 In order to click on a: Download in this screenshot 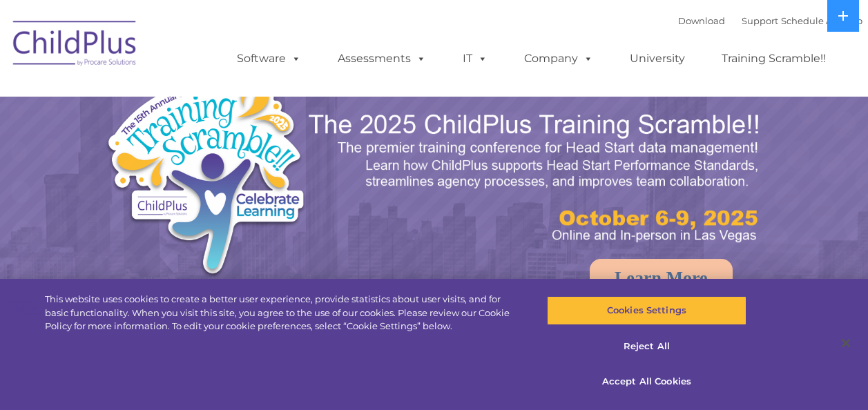, I will do `click(701, 20)`.